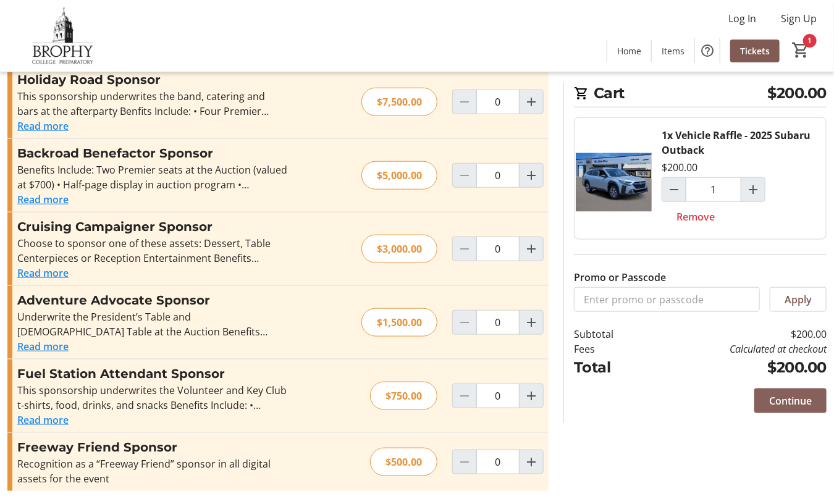 This screenshot has width=834, height=504. Describe the element at coordinates (737, 349) in the screenshot. I see `td: Calculated at checkout` at that location.